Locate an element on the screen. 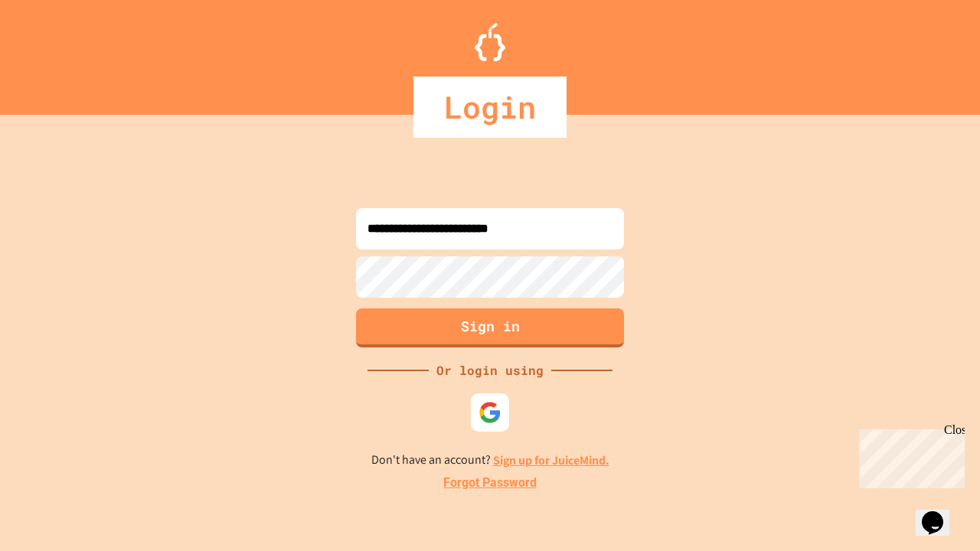 This screenshot has height=551, width=980. img: Logo.svg is located at coordinates (490, 42).